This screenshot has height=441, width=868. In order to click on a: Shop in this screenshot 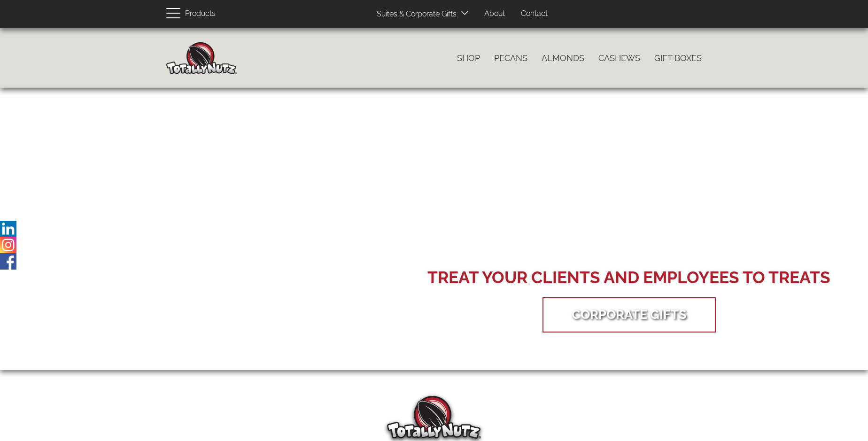, I will do `click(469, 58)`.